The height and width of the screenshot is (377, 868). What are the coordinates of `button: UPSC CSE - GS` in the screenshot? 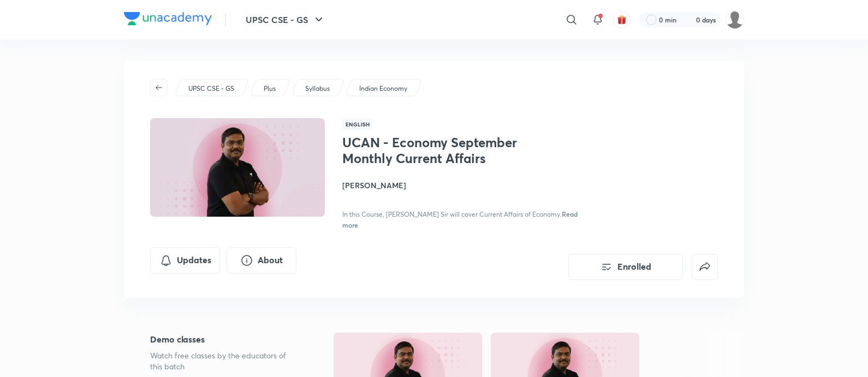 It's located at (286, 20).